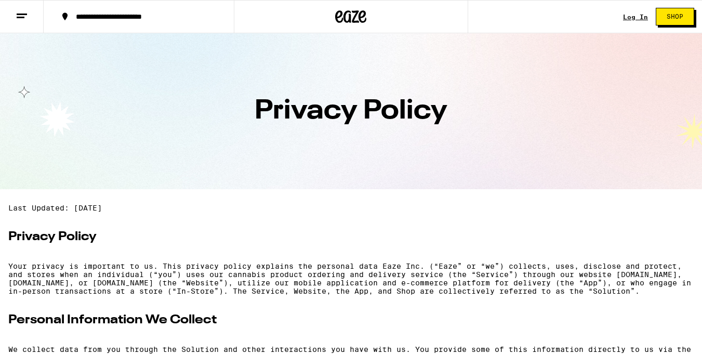 The width and height of the screenshot is (702, 354). Describe the element at coordinates (675, 17) in the screenshot. I see `button: Shop` at that location.